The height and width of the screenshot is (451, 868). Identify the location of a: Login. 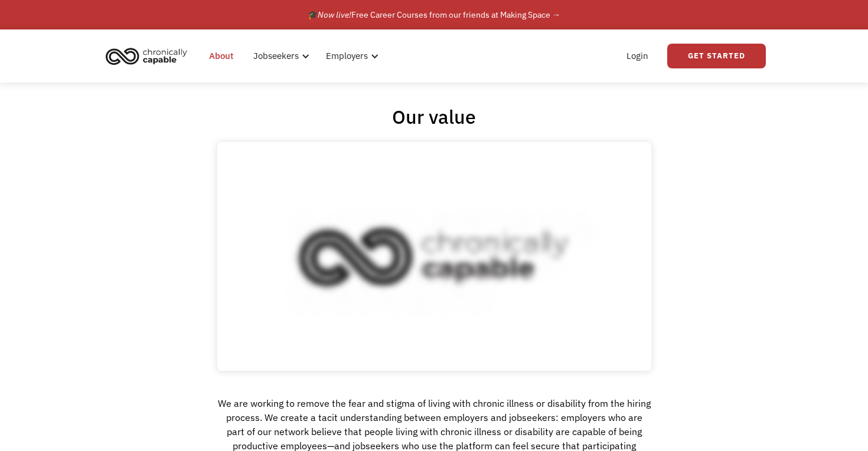
(637, 56).